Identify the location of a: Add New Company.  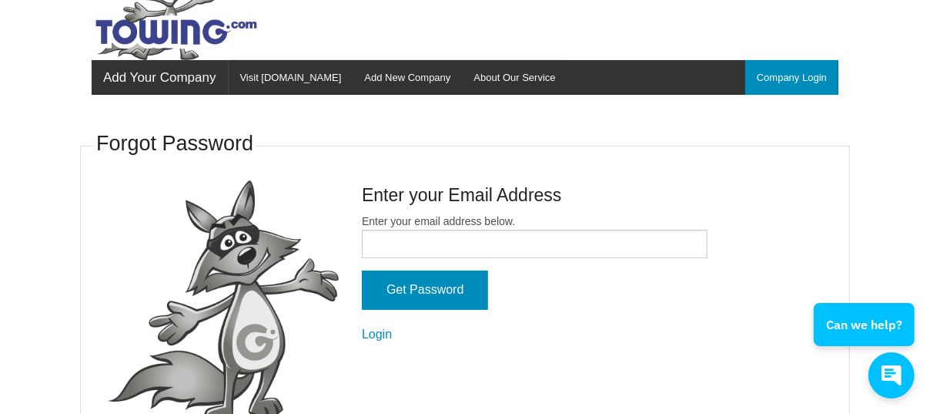
(407, 77).